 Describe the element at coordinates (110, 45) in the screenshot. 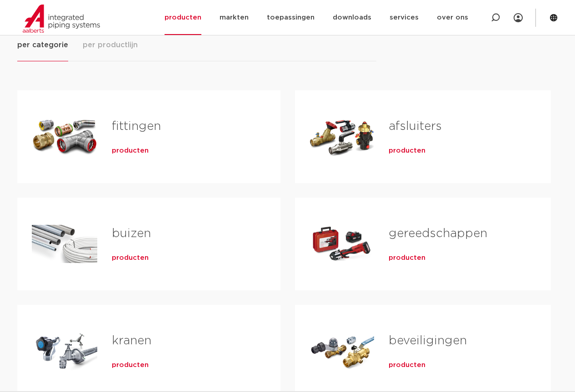

I see `span: per productlijn` at that location.